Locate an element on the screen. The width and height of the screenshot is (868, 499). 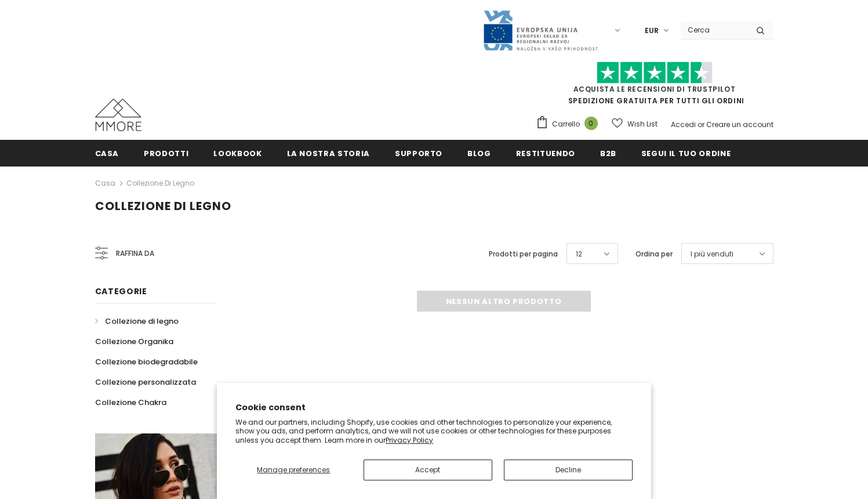
button: Manage preferences is located at coordinates (293, 470).